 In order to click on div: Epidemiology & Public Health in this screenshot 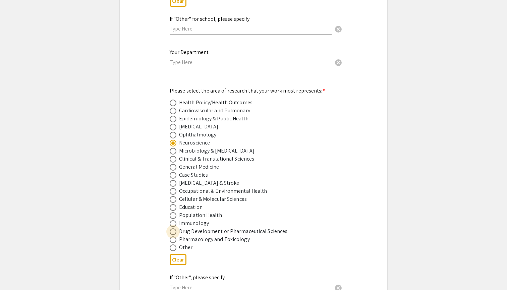, I will do `click(213, 119)`.